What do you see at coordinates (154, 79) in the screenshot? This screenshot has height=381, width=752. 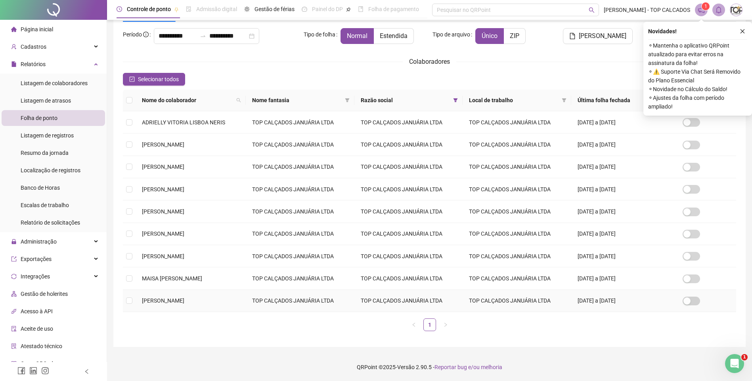 I see `button: Selecionar todos` at bounding box center [154, 79].